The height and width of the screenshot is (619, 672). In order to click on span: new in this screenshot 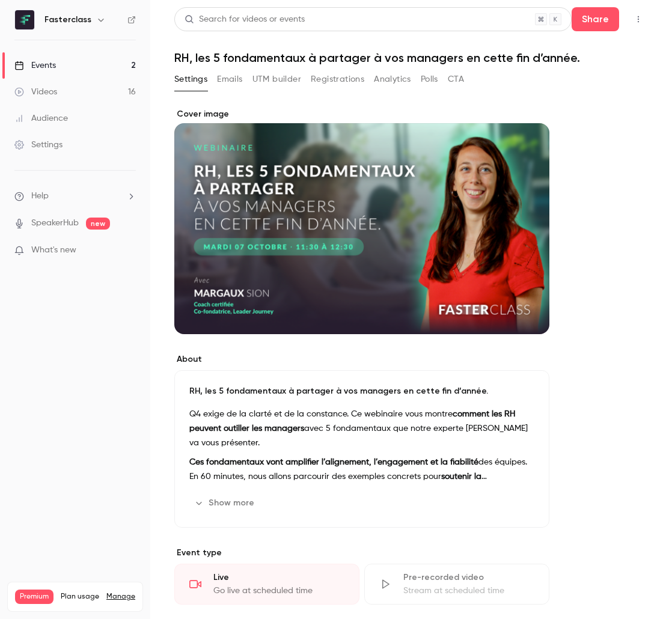, I will do `click(98, 224)`.